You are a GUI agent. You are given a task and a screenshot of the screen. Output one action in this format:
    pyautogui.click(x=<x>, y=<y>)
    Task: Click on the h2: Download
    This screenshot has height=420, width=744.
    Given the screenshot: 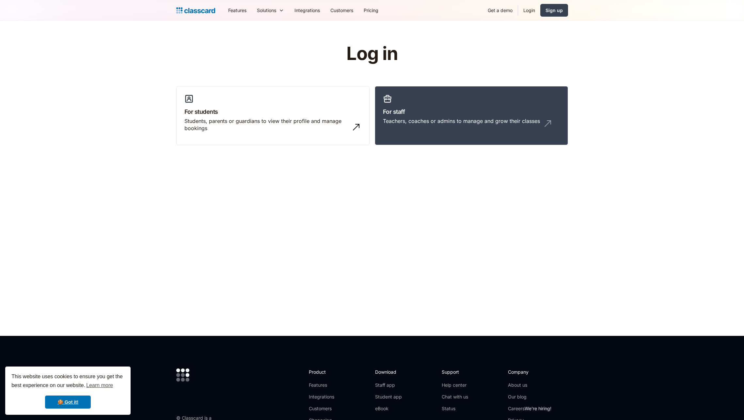 What is the action you would take?
    pyautogui.click(x=388, y=372)
    